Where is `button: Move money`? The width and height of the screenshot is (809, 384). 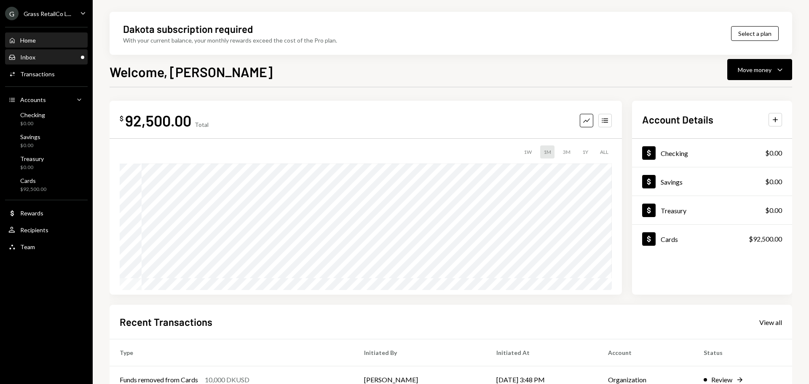 button: Move money is located at coordinates (760, 70).